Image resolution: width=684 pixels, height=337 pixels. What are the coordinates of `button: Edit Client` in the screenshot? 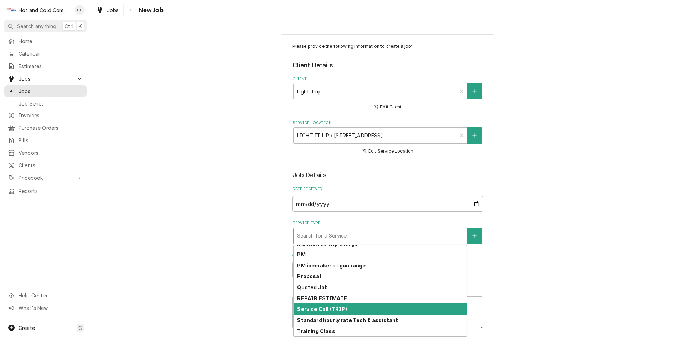 It's located at (388, 107).